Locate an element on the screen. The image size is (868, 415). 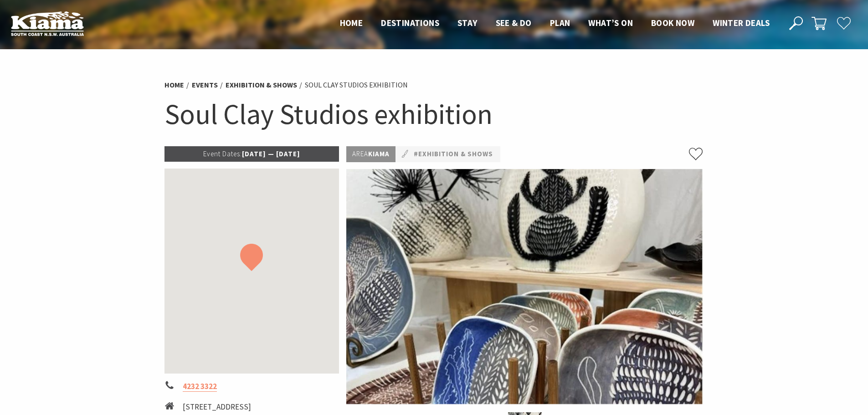
img: Kiama Logo is located at coordinates (47, 23).